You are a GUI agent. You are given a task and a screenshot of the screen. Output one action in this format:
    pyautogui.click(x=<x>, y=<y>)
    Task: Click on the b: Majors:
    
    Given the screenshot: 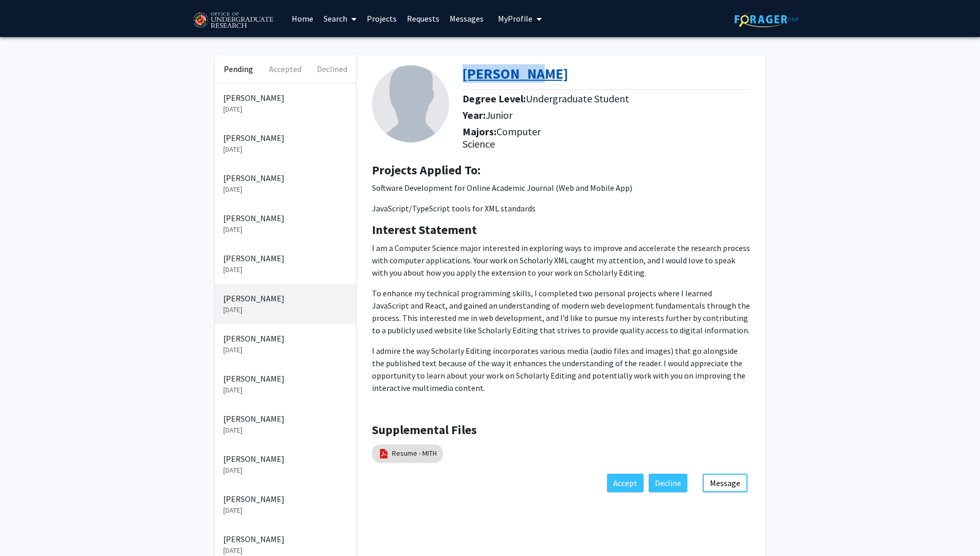 What is the action you would take?
    pyautogui.click(x=480, y=131)
    